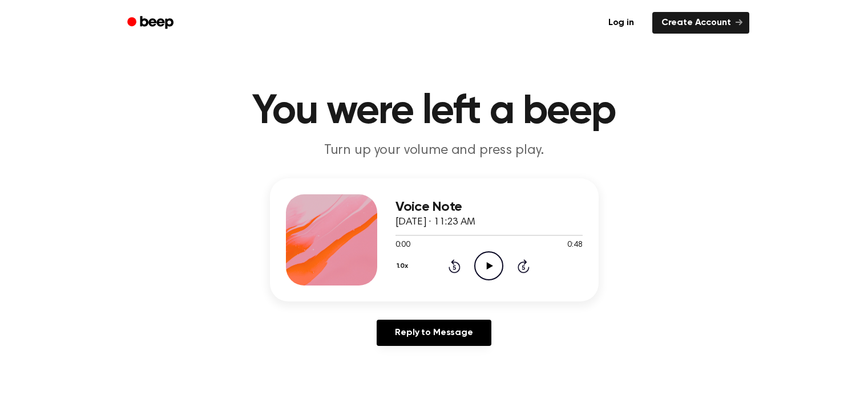  I want to click on a: Log in, so click(621, 23).